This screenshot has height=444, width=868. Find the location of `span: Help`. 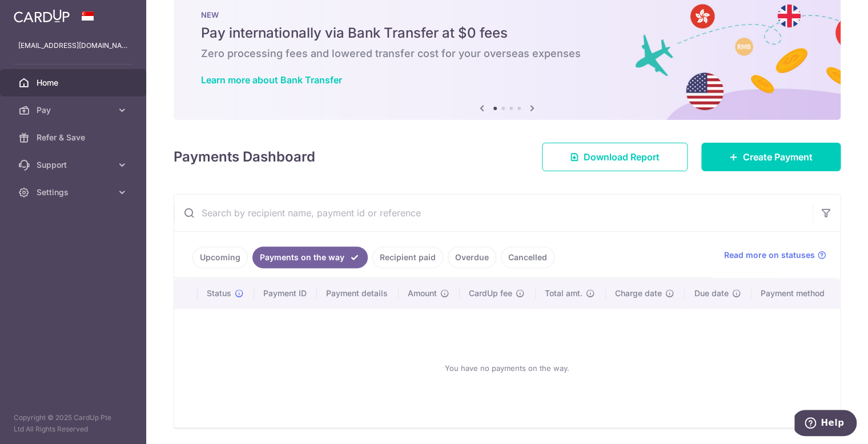

span: Help is located at coordinates (38, 13).